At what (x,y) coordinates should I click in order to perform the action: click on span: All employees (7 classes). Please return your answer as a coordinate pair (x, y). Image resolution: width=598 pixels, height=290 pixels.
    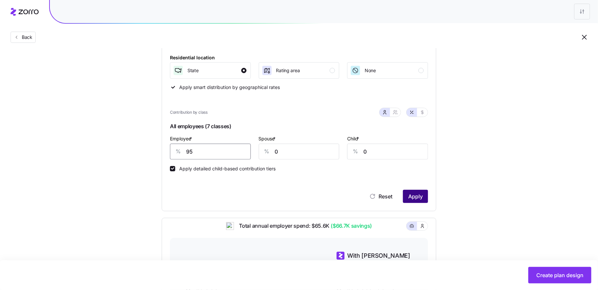
    Looking at the image, I should click on (299, 128).